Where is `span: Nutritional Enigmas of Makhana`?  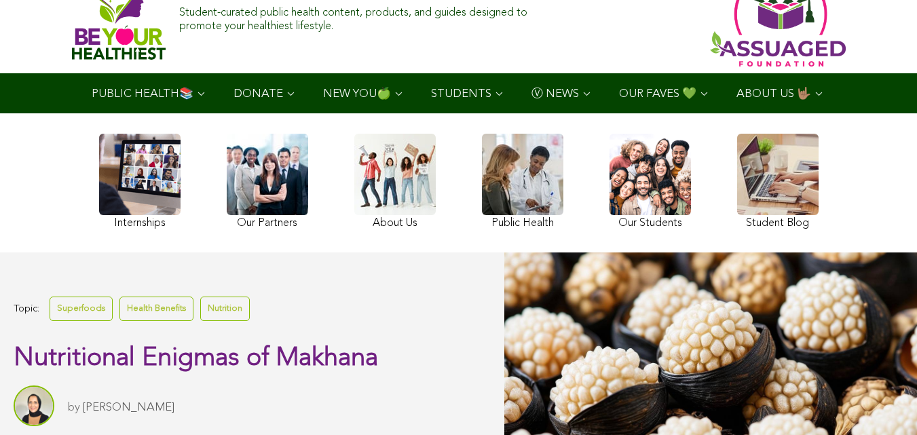
span: Nutritional Enigmas of Makhana is located at coordinates (196, 358).